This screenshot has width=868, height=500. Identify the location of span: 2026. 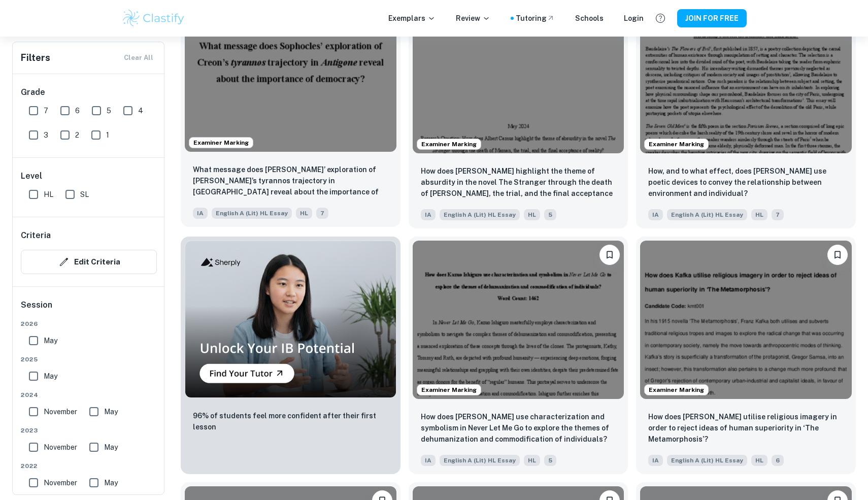
(89, 324).